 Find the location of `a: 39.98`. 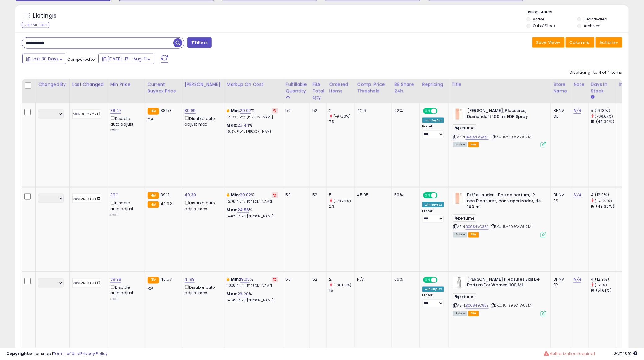

a: 39.98 is located at coordinates (116, 279).